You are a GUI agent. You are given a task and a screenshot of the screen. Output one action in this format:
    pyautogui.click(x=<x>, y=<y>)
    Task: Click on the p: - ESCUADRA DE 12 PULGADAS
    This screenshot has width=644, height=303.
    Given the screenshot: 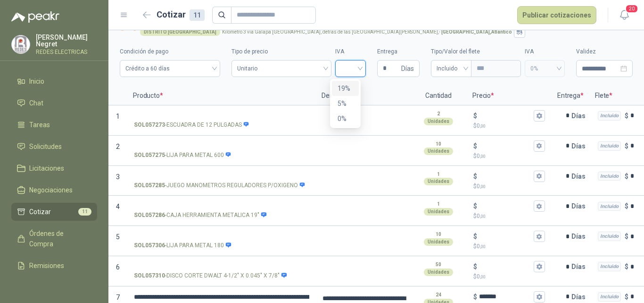 What is the action you would take?
    pyautogui.click(x=191, y=125)
    